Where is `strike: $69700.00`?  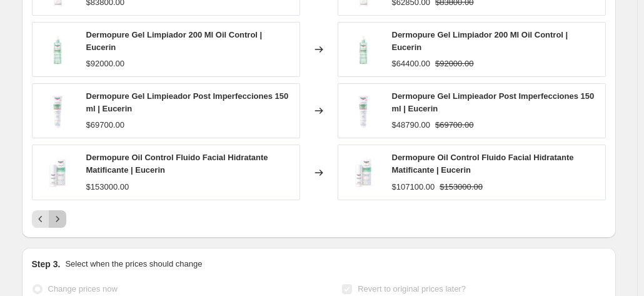 strike: $69700.00 is located at coordinates (454, 125).